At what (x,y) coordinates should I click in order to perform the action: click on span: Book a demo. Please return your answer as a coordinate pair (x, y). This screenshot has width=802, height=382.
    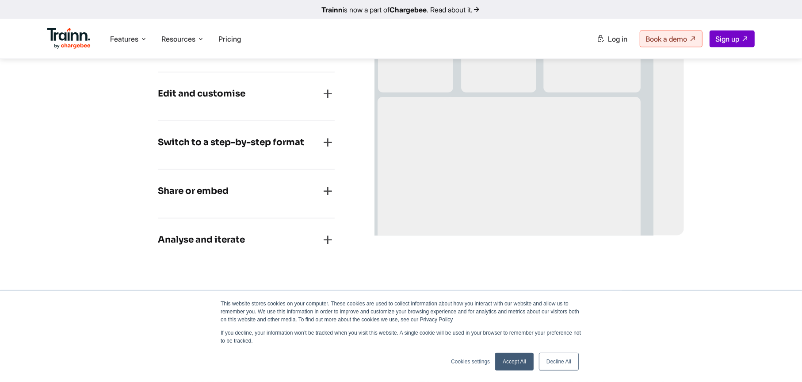
    Looking at the image, I should click on (666, 39).